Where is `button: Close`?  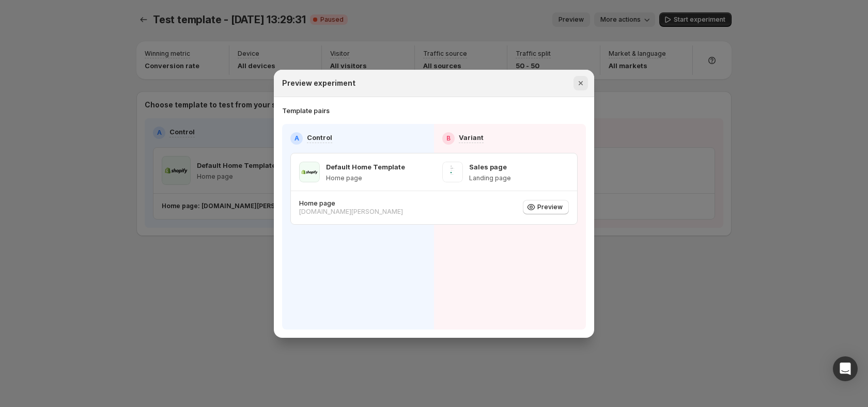
button: Close is located at coordinates (581, 83).